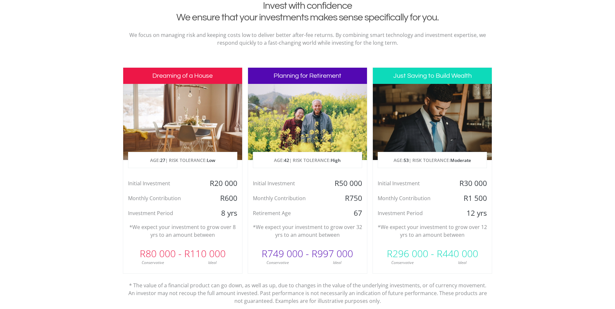 The height and width of the screenshot is (309, 615). What do you see at coordinates (347, 198) in the screenshot?
I see `div: R750` at bounding box center [347, 198].